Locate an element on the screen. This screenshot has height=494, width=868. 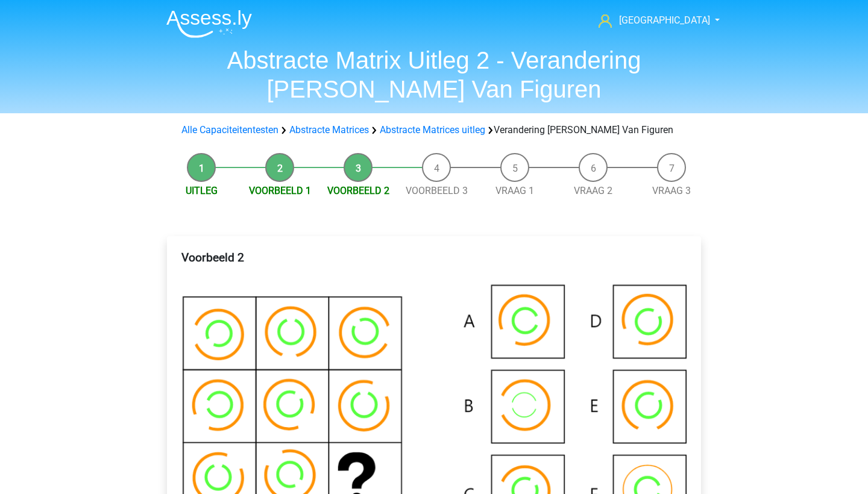
a: Voorbeeld 2 is located at coordinates (358, 191).